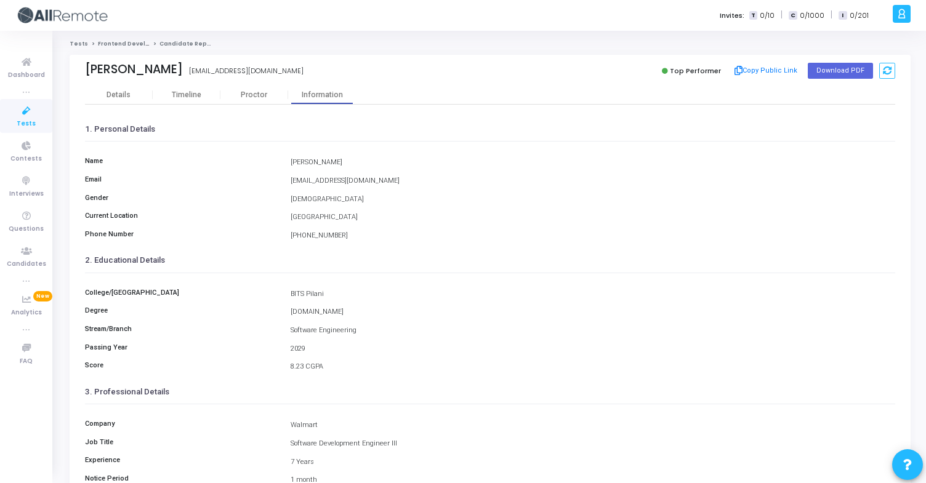 The width and height of the screenshot is (926, 483). Describe the element at coordinates (26, 124) in the screenshot. I see `span: Tests` at that location.